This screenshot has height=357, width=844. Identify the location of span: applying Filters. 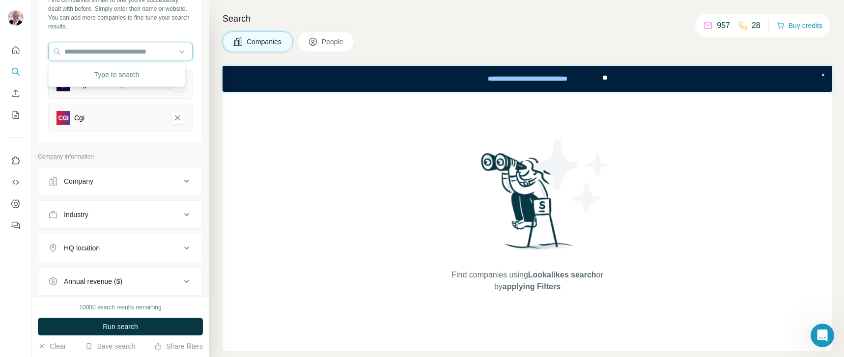
(531, 286).